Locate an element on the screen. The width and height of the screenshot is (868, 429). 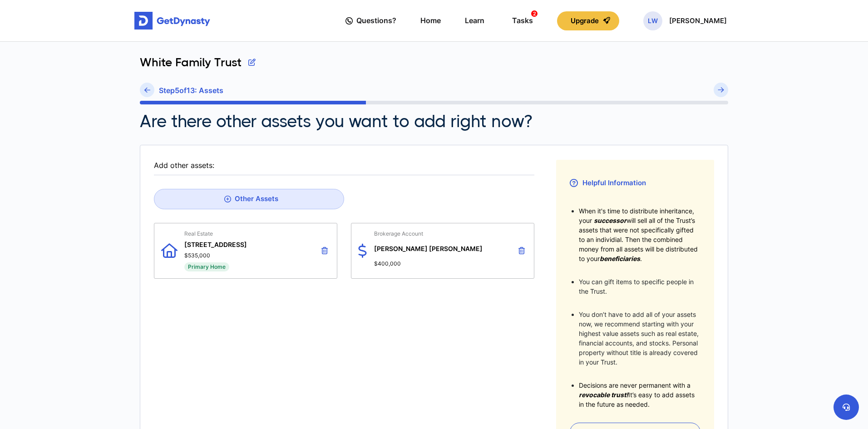
span: Brokerage Account is located at coordinates (428, 235).